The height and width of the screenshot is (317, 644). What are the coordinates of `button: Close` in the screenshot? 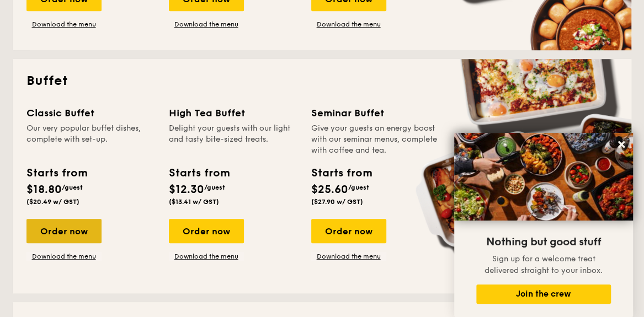 It's located at (621, 144).